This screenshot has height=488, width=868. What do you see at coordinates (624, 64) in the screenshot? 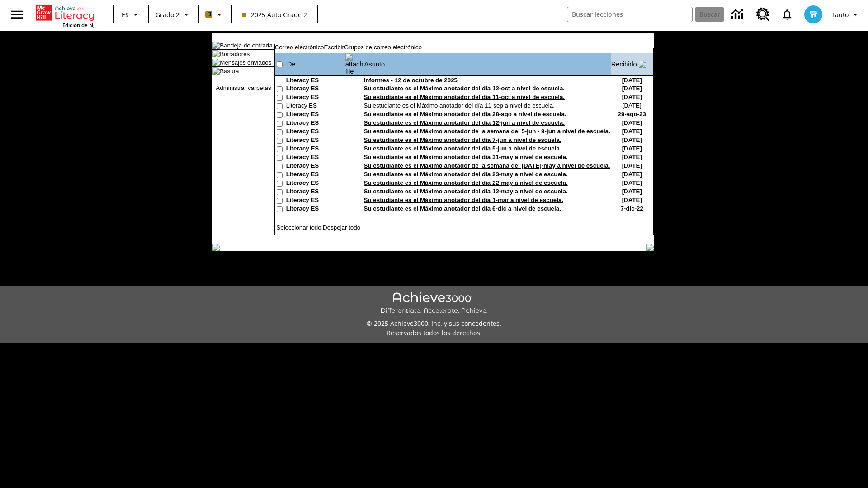
I see `a: Recibido` at bounding box center [624, 64].